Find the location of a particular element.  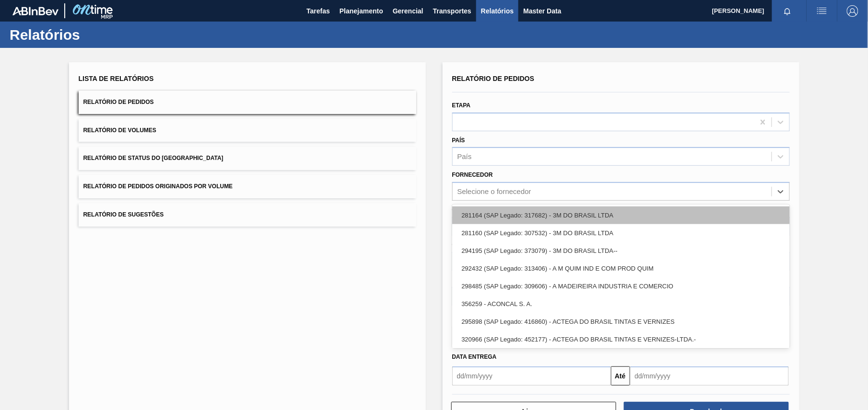

span: Relatórios is located at coordinates (498, 11).